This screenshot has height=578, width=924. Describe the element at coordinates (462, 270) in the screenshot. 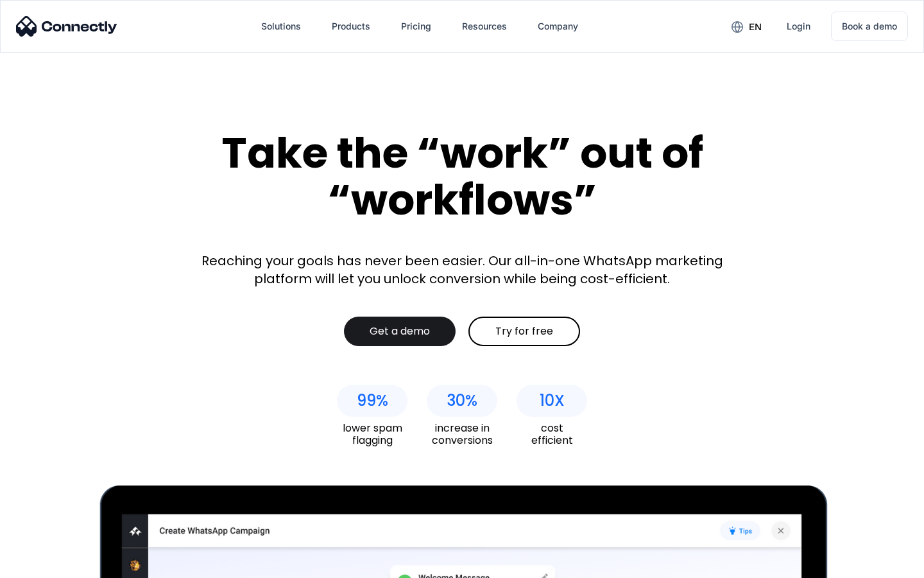

I see `div: Reaching your goals has never been easier. Our all-in-one WhatsApp marketing platform will let yo...` at that location.